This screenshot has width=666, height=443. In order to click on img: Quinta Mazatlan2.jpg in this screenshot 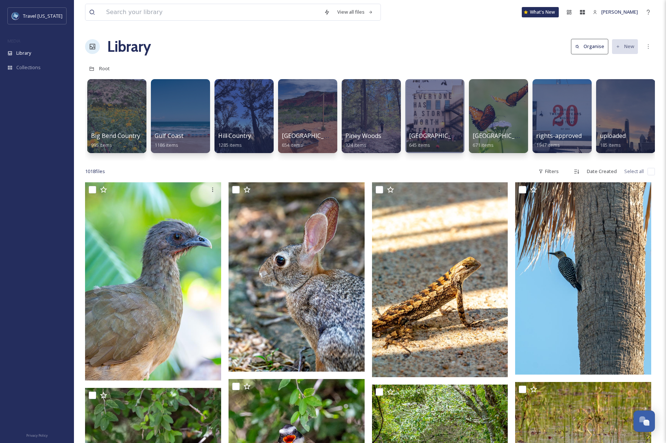, I will do `click(440, 280)`.